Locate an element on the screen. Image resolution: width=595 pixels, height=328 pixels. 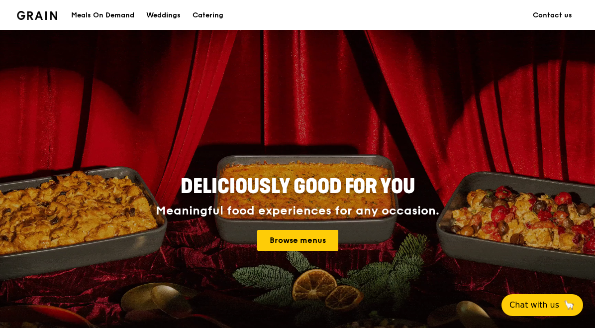
div: Weddings is located at coordinates (163, 15).